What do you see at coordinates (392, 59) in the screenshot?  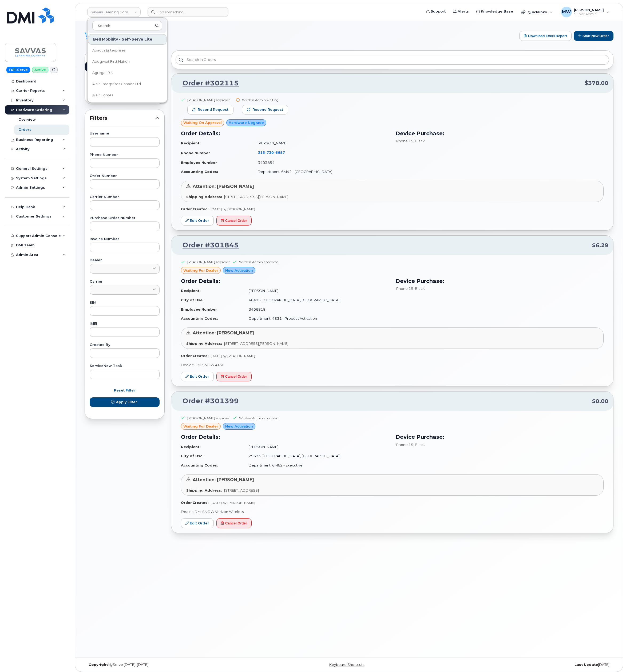 I see `input: Search in orders` at bounding box center [392, 59].